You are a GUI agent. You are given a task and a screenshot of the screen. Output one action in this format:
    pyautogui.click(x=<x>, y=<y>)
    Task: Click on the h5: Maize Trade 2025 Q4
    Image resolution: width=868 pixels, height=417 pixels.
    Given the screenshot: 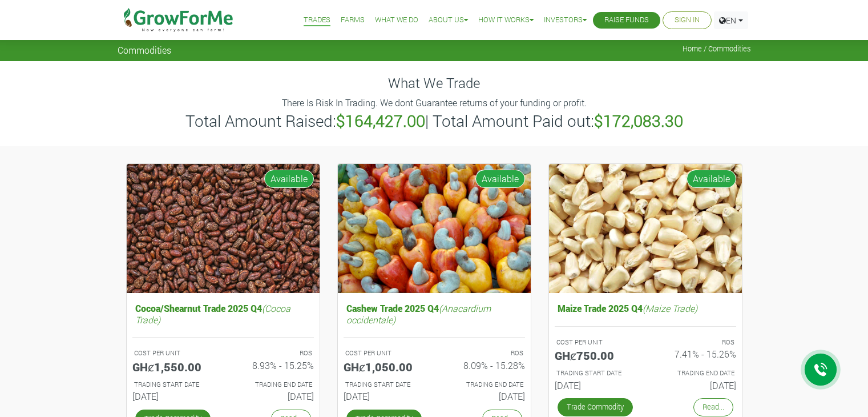 What is the action you would take?
    pyautogui.click(x=646, y=308)
    